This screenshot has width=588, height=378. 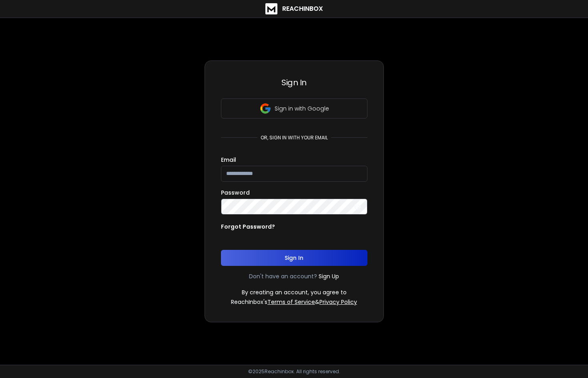 I want to click on button: Sign in with Google, so click(x=295, y=108).